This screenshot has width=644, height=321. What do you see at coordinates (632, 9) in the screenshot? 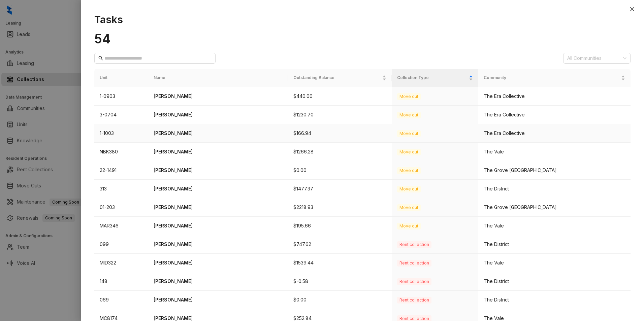
I see `span: close` at bounding box center [632, 9].